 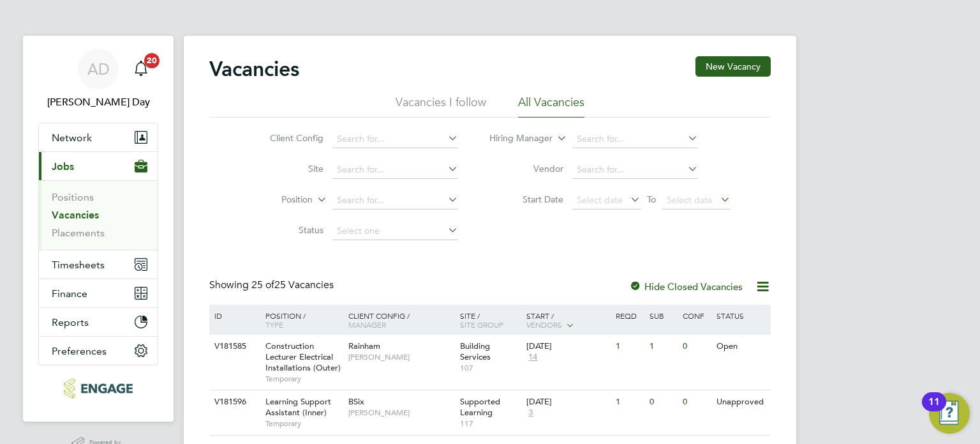 What do you see at coordinates (544, 324) in the screenshot?
I see `span: Vendors` at bounding box center [544, 324].